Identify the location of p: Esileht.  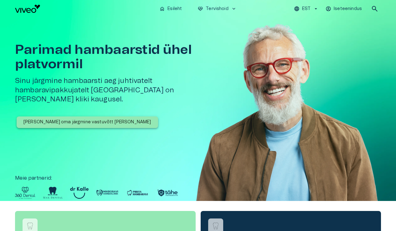
(175, 9).